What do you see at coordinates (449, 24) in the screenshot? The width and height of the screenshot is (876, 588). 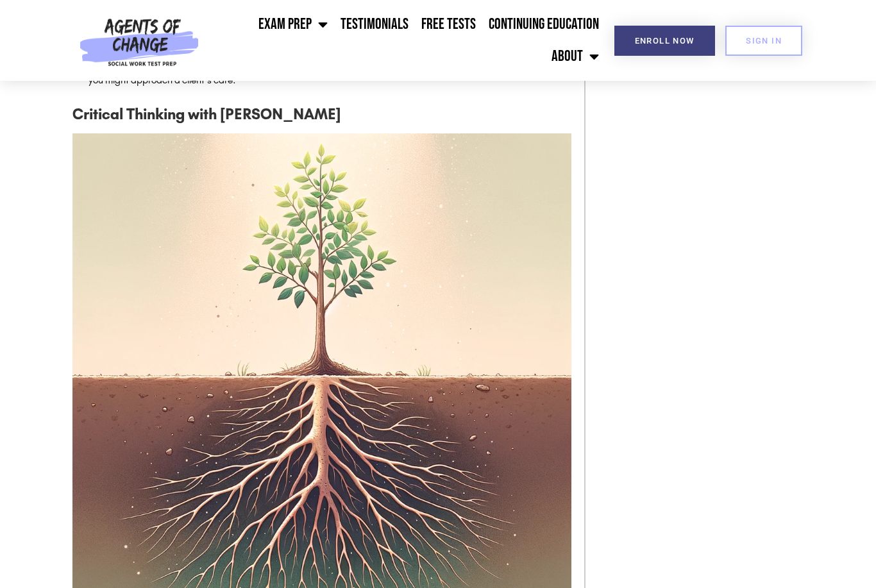 I see `a: Free Tests` at bounding box center [449, 24].